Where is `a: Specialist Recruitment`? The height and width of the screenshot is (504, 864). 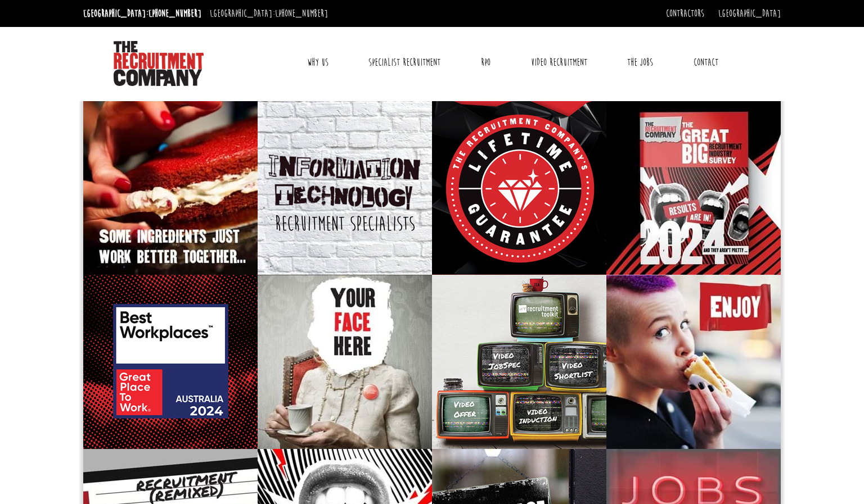
a: Specialist Recruitment is located at coordinates (404, 62).